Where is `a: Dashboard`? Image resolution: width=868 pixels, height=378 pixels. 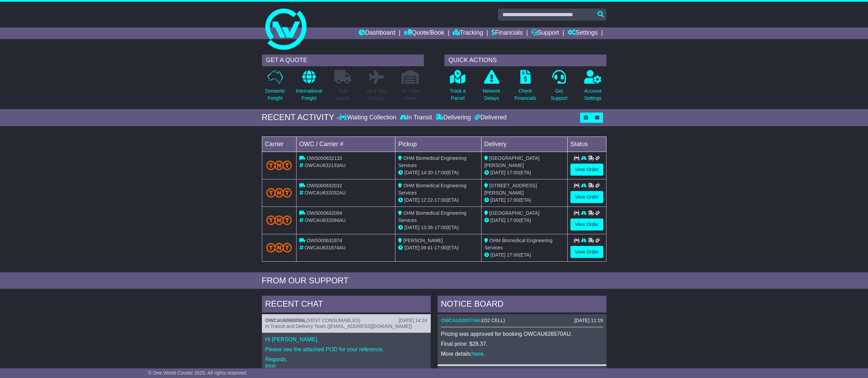 a: Dashboard is located at coordinates (377, 33).